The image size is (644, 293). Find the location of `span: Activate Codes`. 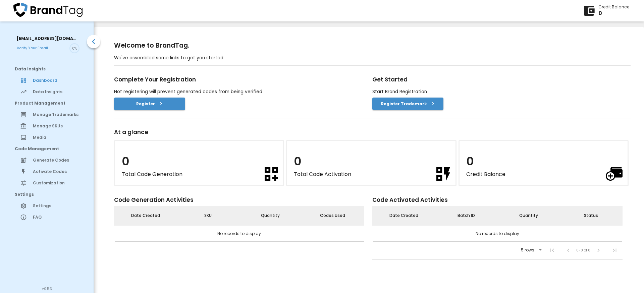

span: Activate Codes is located at coordinates (57, 172).